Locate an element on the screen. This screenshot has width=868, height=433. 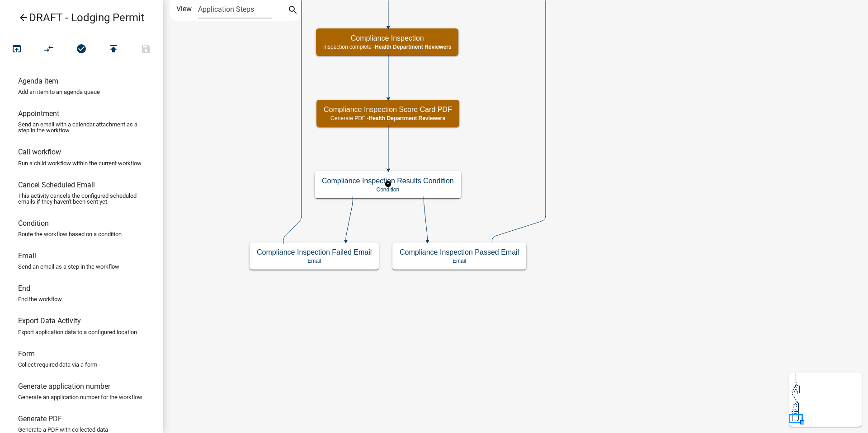
p: Condition is located at coordinates (388, 190).